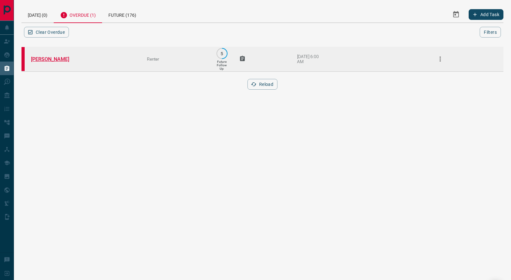  What do you see at coordinates (122, 14) in the screenshot?
I see `div: Future (176)` at bounding box center [122, 14].